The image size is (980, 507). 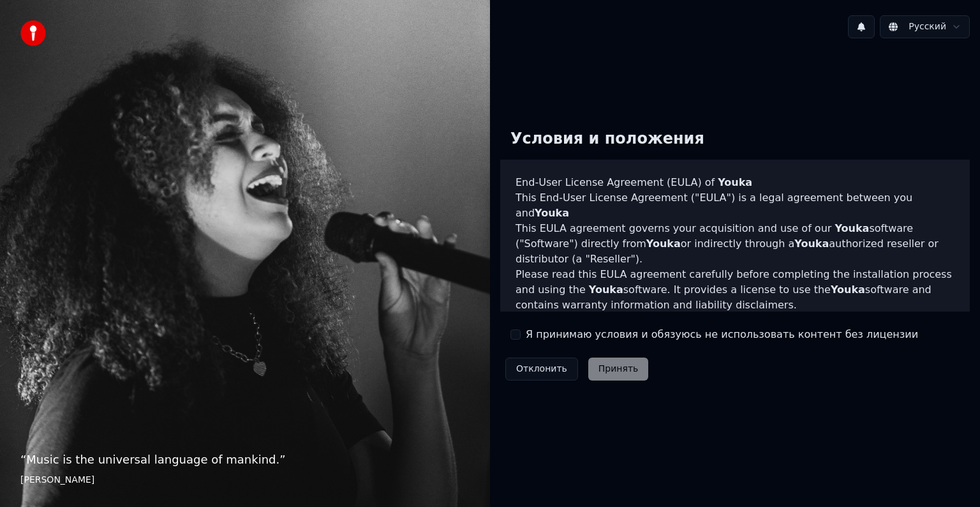 I want to click on p: Please read this EULA agreement carefully before completing the installation process and using th..., so click(x=735, y=290).